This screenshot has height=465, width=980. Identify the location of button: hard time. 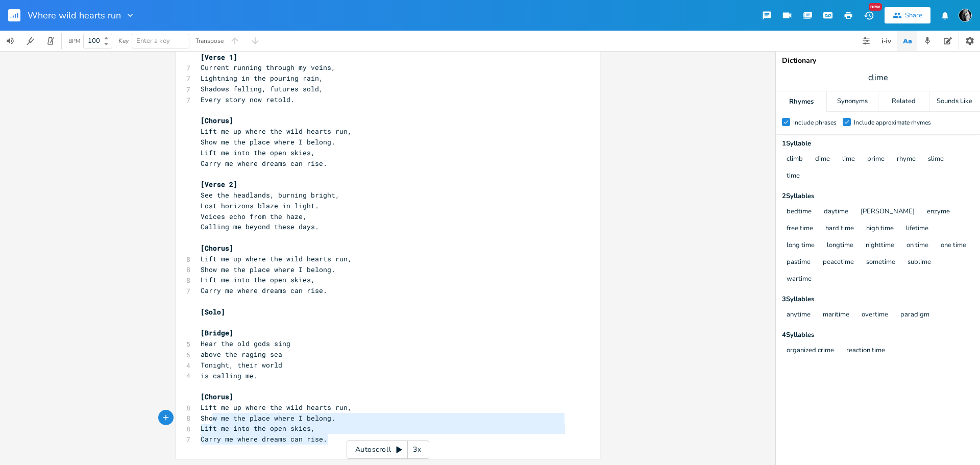
(839, 229).